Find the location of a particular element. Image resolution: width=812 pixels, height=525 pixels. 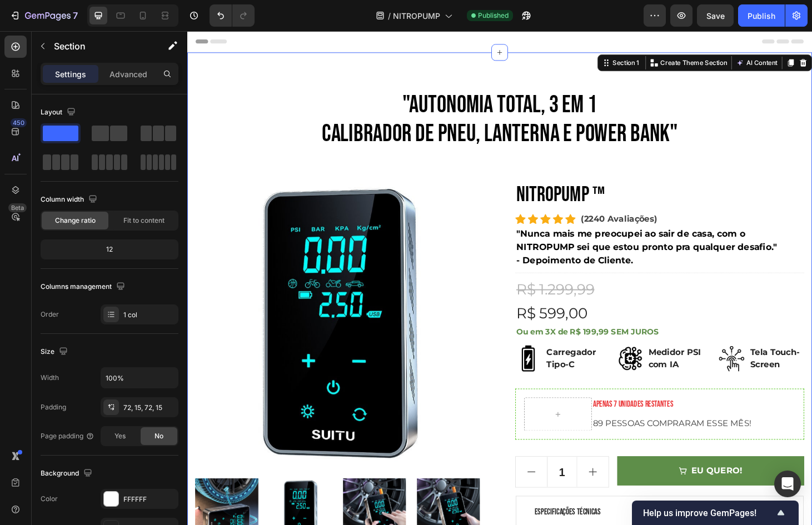

button: 7 is located at coordinates (44, 16).